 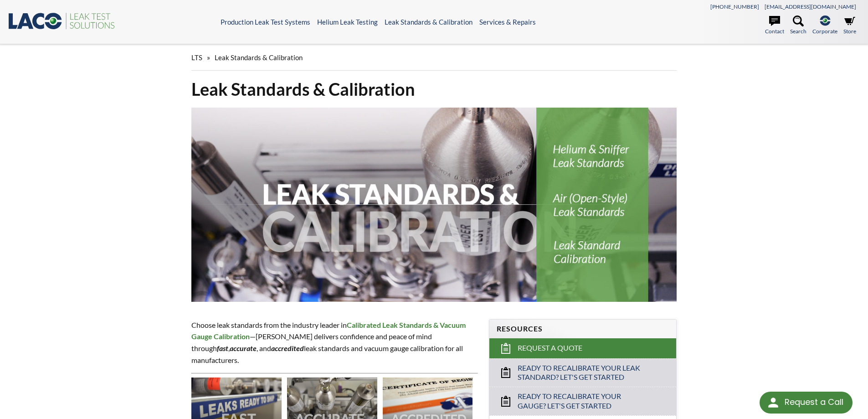 What do you see at coordinates (583, 400) in the screenshot?
I see `a: Ready to Recalibrate Your Gauge? Let's Get Started` at bounding box center [583, 400].